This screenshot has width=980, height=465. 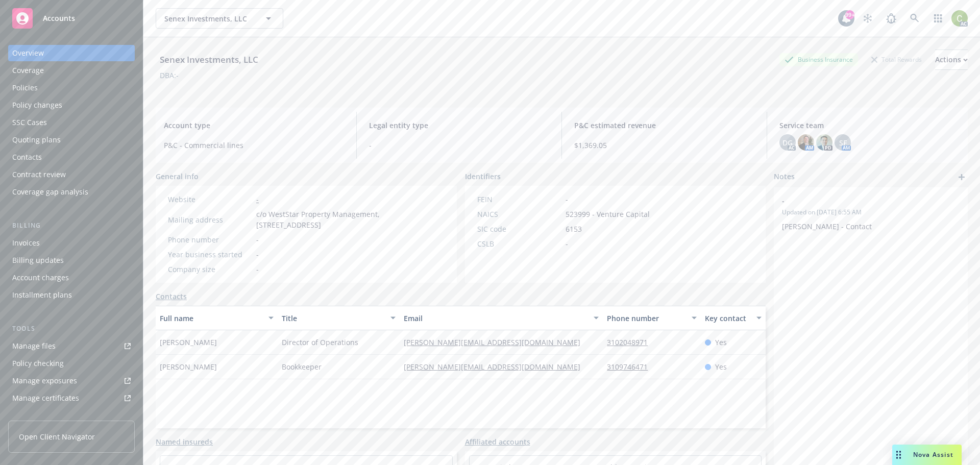 I want to click on a: SSC Cases, so click(x=72, y=123).